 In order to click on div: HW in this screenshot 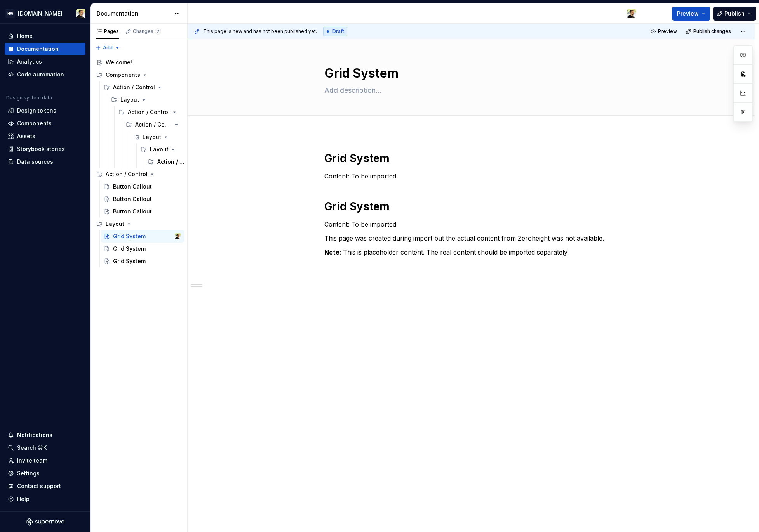, I will do `click(10, 14)`.